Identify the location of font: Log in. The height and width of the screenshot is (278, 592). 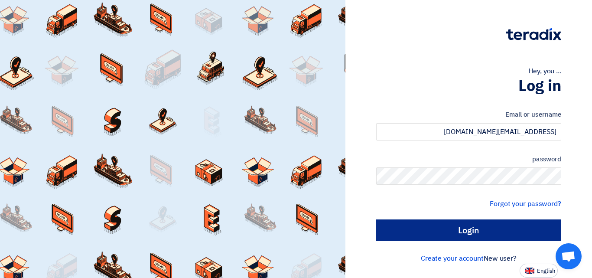
(540, 86).